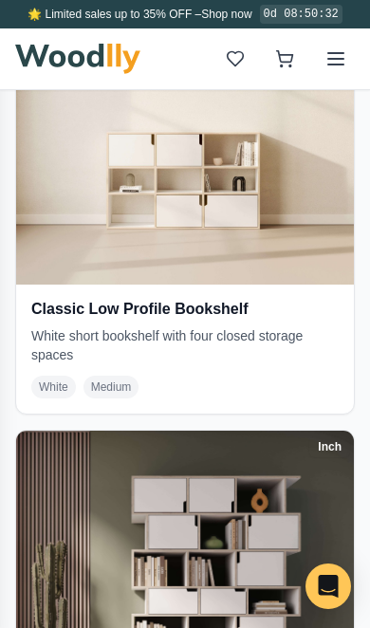 This screenshot has height=628, width=370. What do you see at coordinates (328, 586) in the screenshot?
I see `div: Open Intercom Messenger` at bounding box center [328, 586].